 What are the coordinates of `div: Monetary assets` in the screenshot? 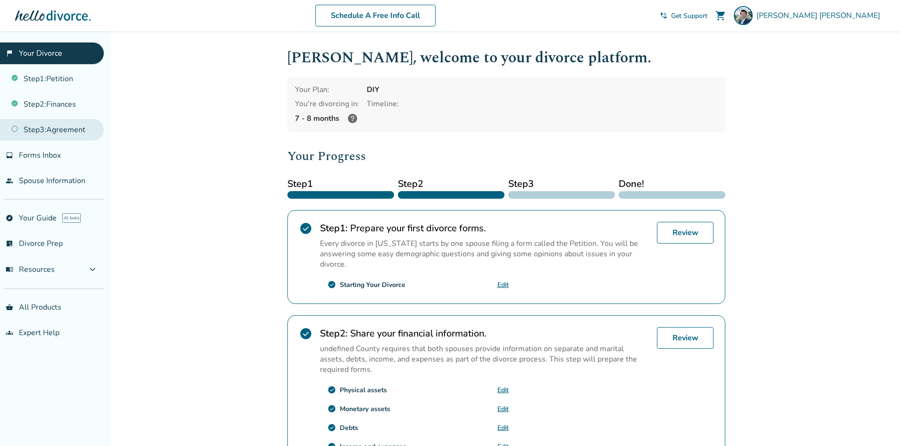 It's located at (365, 409).